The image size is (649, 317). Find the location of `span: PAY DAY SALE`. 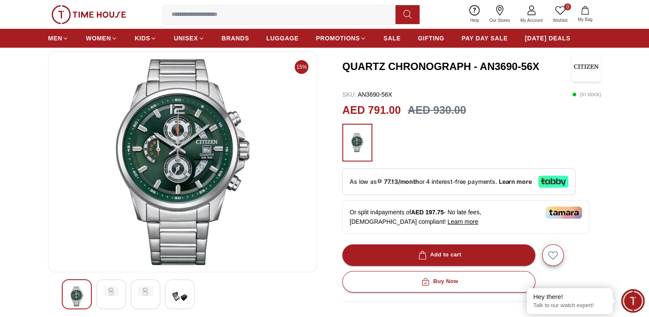

span: PAY DAY SALE is located at coordinates (485, 38).